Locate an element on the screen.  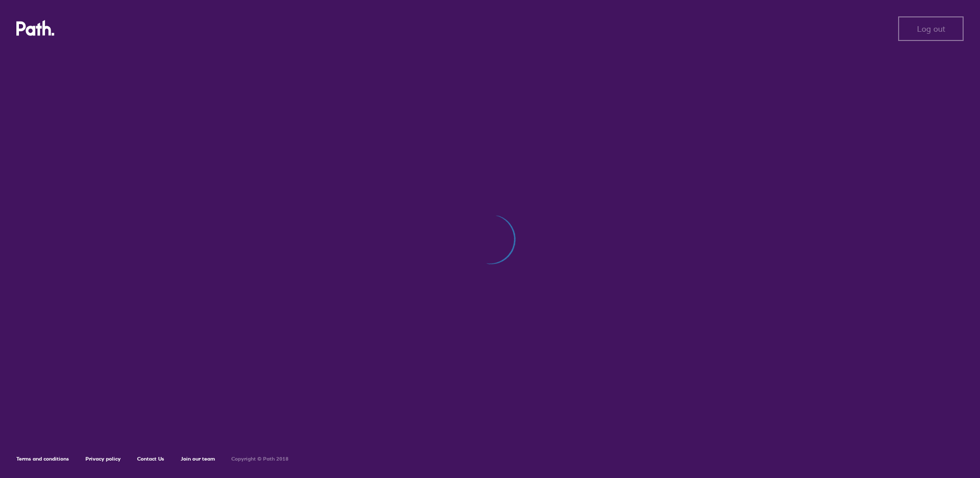
h6: Copyright © Path 2018 is located at coordinates (260, 459).